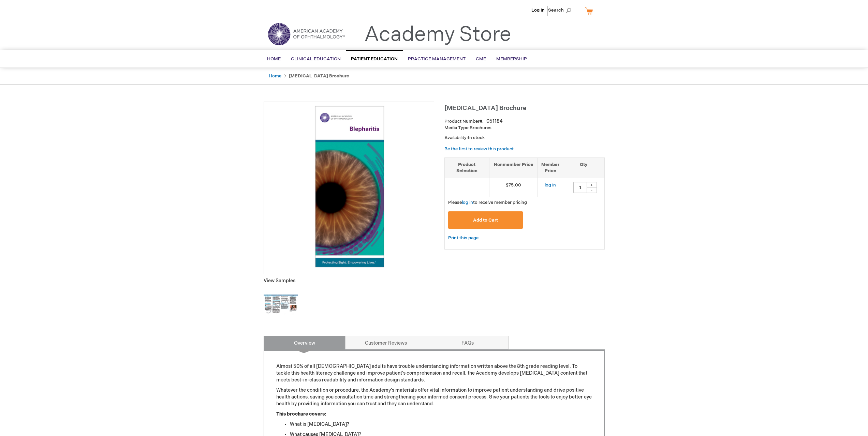  Describe the element at coordinates (349, 187) in the screenshot. I see `img: Blepharitis Brochure` at that location.